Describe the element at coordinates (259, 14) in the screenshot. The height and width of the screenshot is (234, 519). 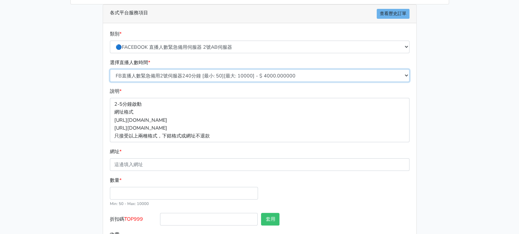
I see `div: 各式平台服務項目` at that location.